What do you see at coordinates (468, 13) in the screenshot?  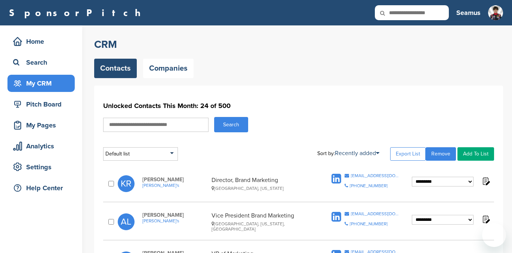 I see `a: Seamus` at bounding box center [468, 13].